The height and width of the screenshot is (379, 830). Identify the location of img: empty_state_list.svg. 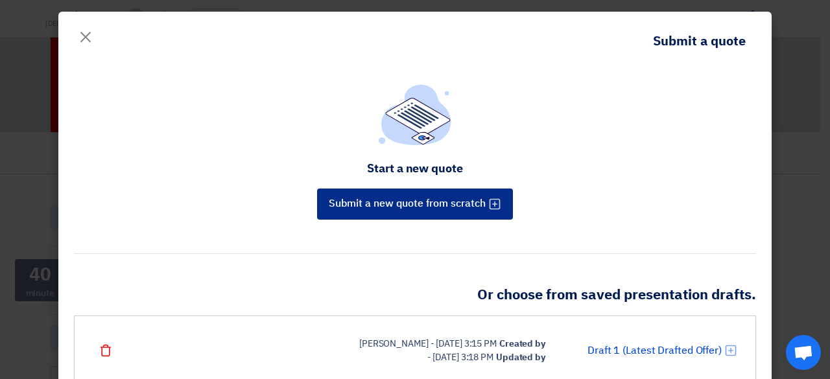
(415, 115).